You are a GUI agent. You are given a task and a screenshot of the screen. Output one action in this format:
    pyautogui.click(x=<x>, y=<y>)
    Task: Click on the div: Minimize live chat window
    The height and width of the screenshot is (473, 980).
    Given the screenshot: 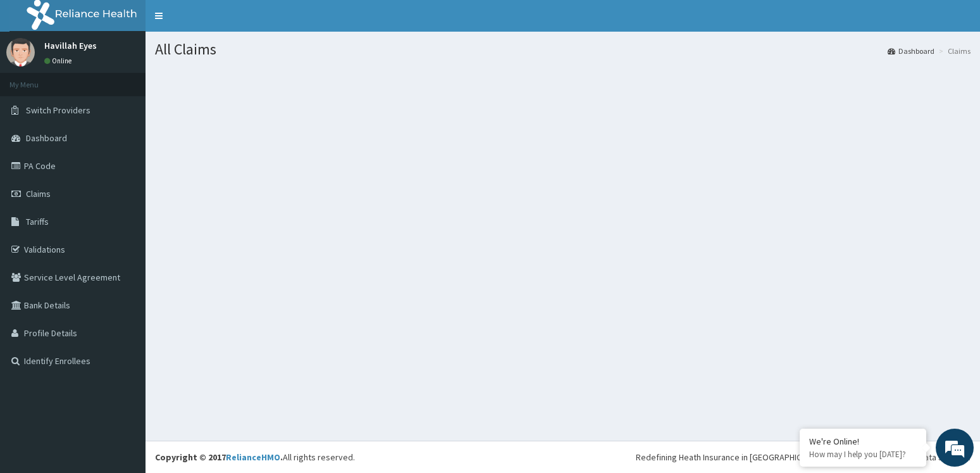 What is the action you would take?
    pyautogui.click(x=223, y=22)
    